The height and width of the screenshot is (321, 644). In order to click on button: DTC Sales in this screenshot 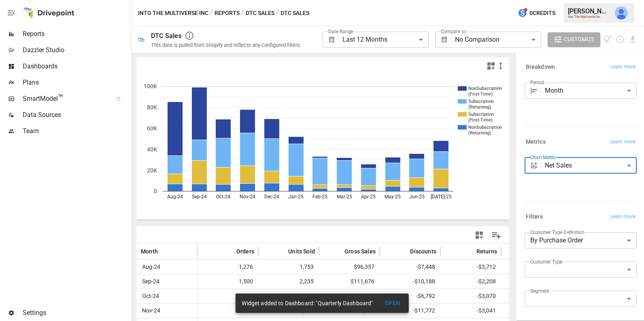, I will do `click(260, 13)`.